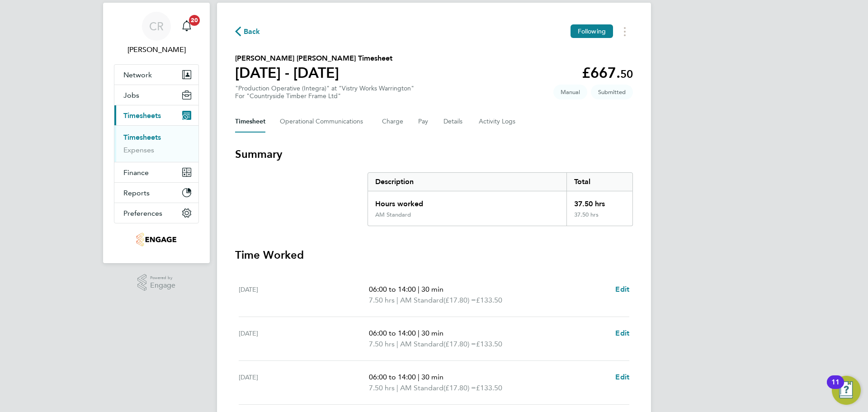 The image size is (868, 412). What do you see at coordinates (156, 172) in the screenshot?
I see `button: Finance` at bounding box center [156, 172].